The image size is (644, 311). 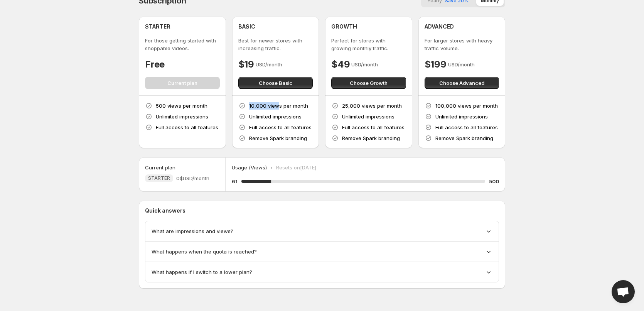 What do you see at coordinates (247, 26) in the screenshot?
I see `h4: BASIC` at bounding box center [247, 26].